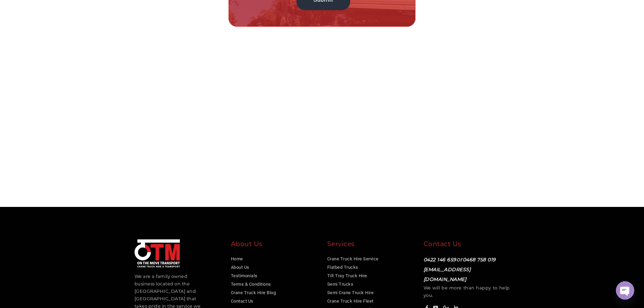 The image size is (644, 308). I want to click on div: Contact Us, so click(467, 245).